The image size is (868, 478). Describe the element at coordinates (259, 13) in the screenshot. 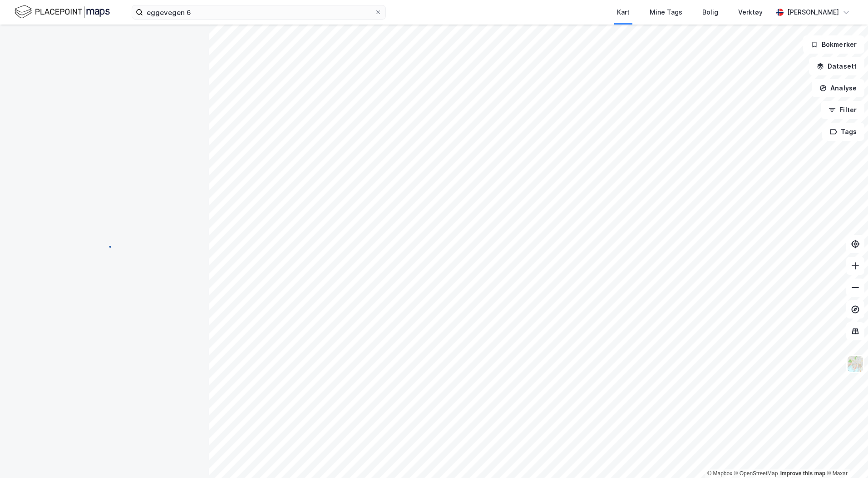

I see `input: Søk på adresse, matrikkel, gårdeiere, leietakere eller personer` at that location.